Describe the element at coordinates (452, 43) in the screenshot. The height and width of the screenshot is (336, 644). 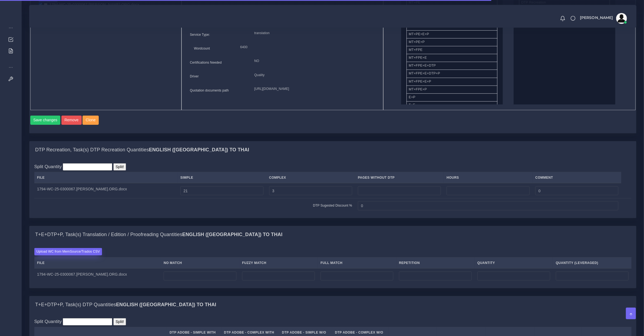
I see `li: MT+PE+P` at that location.